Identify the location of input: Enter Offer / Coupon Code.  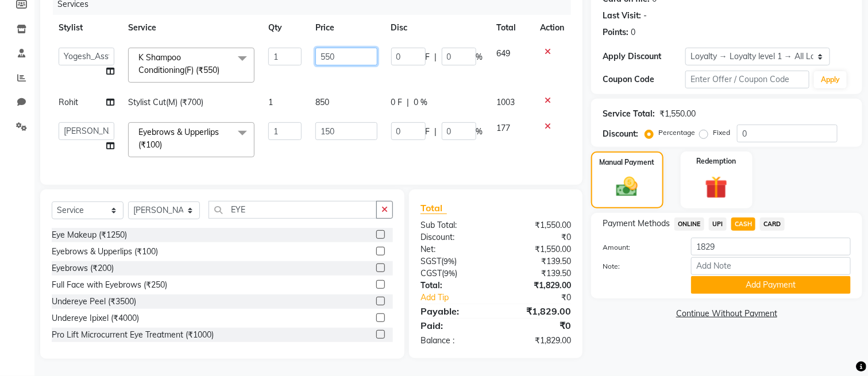
(747, 79).